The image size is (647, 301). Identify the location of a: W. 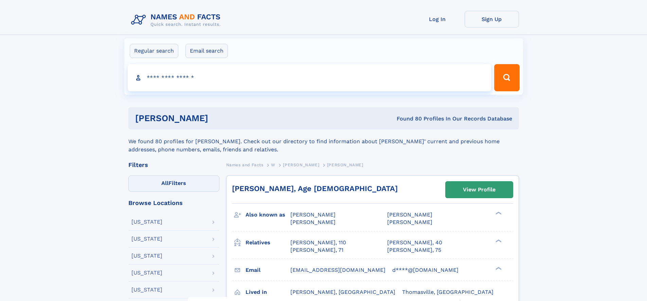
(273, 165).